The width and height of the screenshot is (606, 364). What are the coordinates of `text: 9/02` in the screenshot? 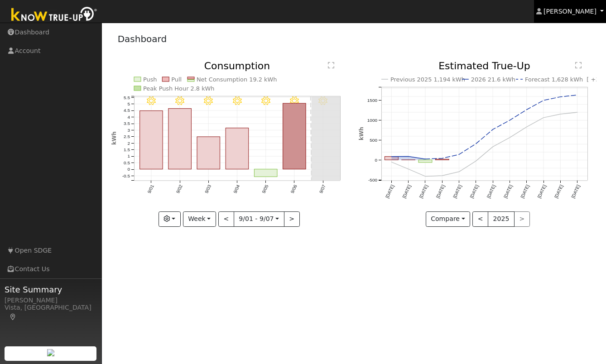 It's located at (179, 188).